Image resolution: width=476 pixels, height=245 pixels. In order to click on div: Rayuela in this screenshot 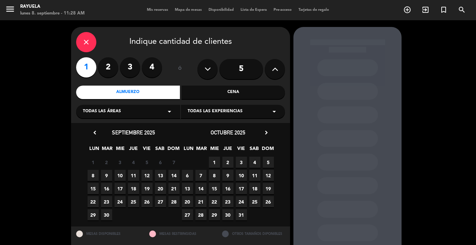, I will do `click(52, 7)`.